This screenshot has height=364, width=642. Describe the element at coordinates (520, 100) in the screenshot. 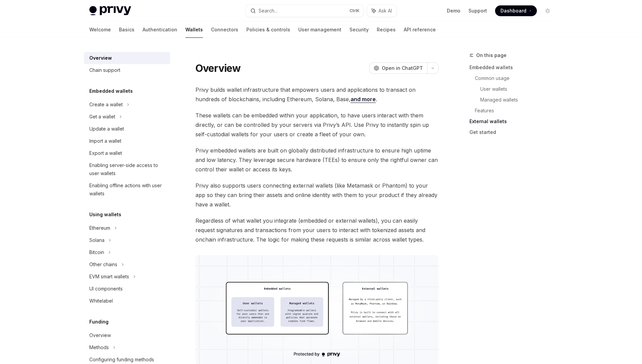

I see `a: Managed wallets` at that location.